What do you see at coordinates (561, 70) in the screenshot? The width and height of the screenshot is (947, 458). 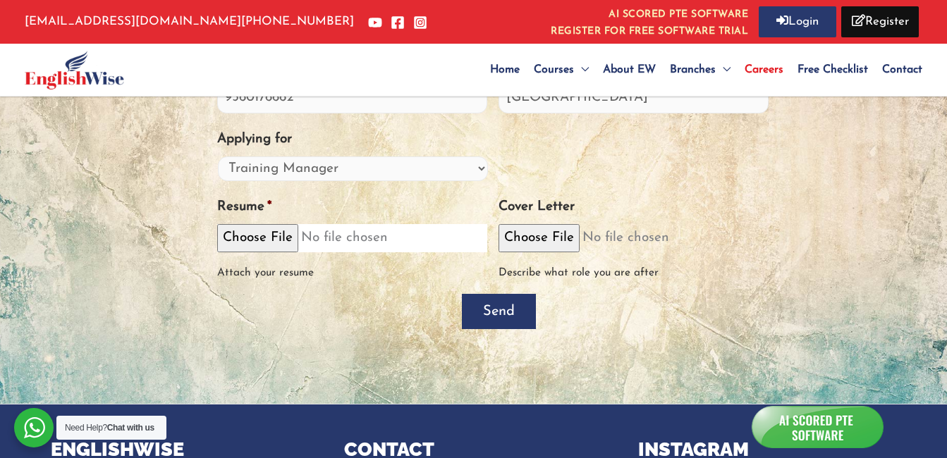 I see `a: Courses` at bounding box center [561, 70].